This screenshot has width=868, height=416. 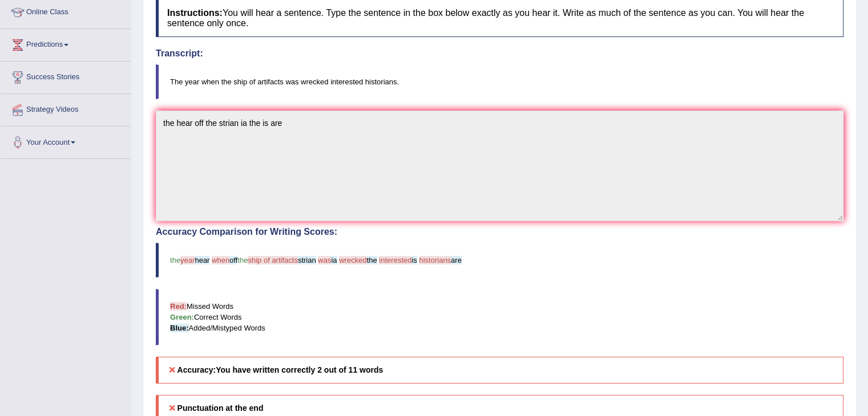 What do you see at coordinates (194, 13) in the screenshot?
I see `b: Instructions:` at bounding box center [194, 13].